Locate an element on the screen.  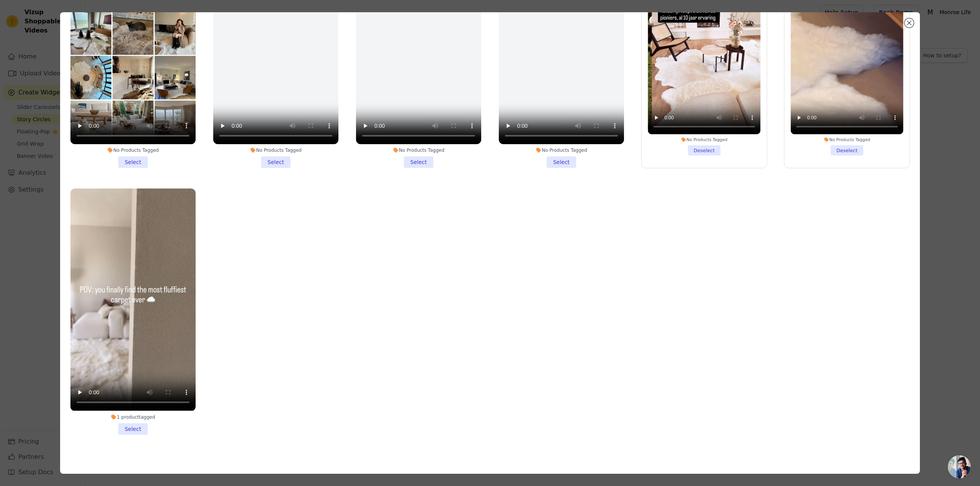
div: Open de chat is located at coordinates (959, 467).